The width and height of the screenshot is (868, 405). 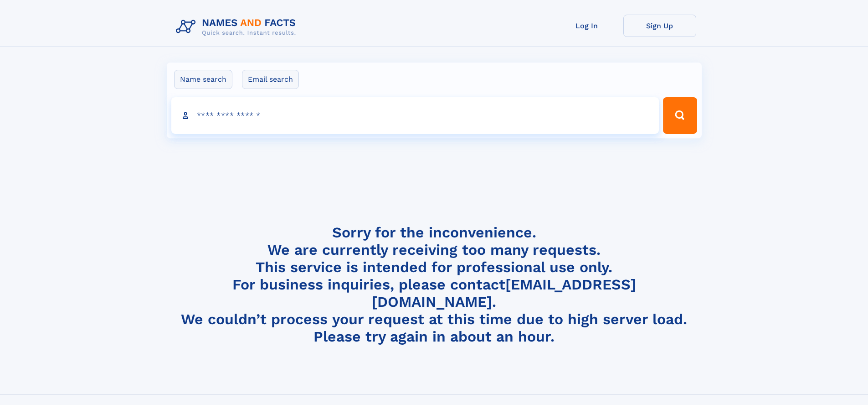 I want to click on a: Log In, so click(x=587, y=26).